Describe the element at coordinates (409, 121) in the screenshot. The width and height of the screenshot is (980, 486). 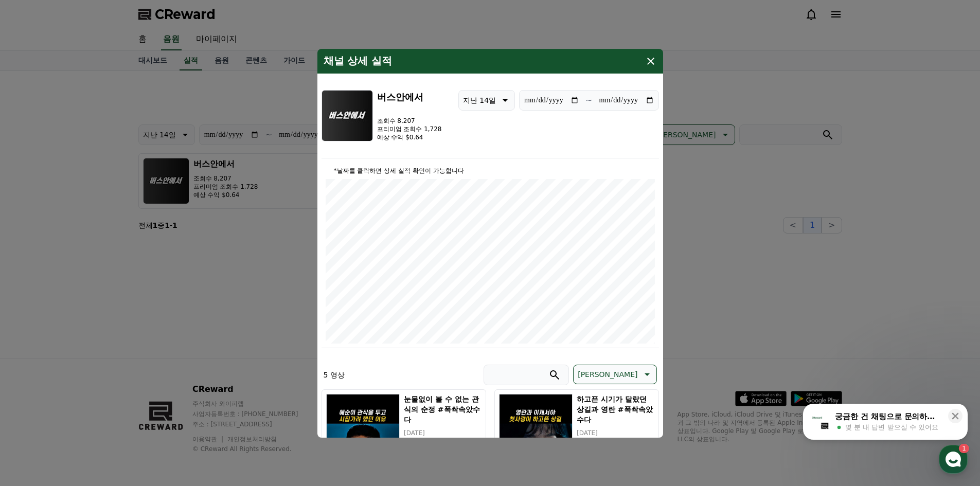
I see `p: 조회수 8,207` at that location.